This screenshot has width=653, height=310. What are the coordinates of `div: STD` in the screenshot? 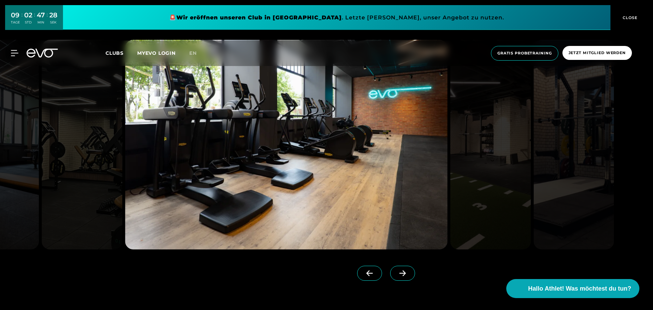 It's located at (28, 22).